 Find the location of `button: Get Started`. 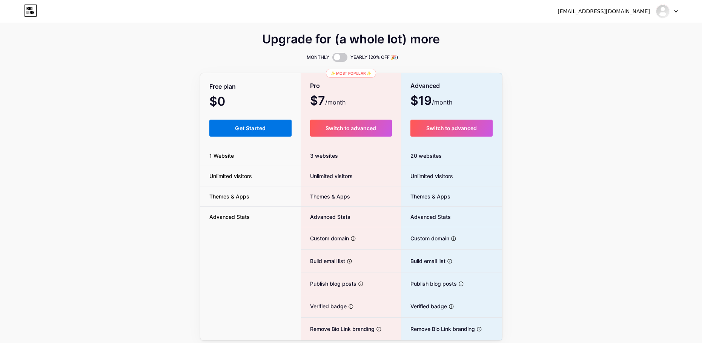

button: Get Started is located at coordinates (250, 128).